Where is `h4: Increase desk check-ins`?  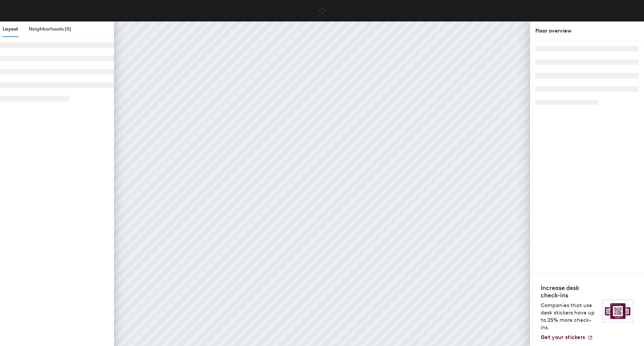 h4: Increase desk check-ins is located at coordinates (569, 291).